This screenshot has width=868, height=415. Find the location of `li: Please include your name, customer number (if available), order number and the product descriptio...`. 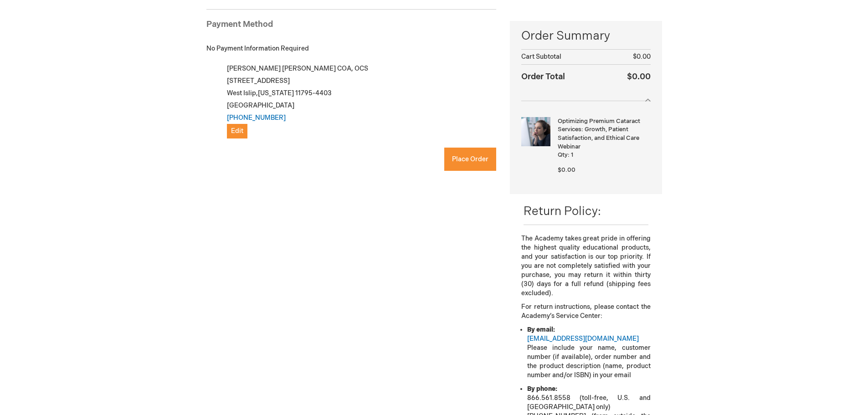

li: Please include your name, customer number (if available), order number and the product descriptio... is located at coordinates (589, 353).